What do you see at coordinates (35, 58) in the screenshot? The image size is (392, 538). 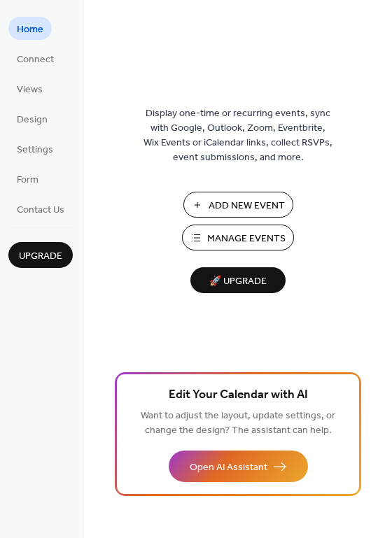 I see `a: Connect` at bounding box center [35, 58].